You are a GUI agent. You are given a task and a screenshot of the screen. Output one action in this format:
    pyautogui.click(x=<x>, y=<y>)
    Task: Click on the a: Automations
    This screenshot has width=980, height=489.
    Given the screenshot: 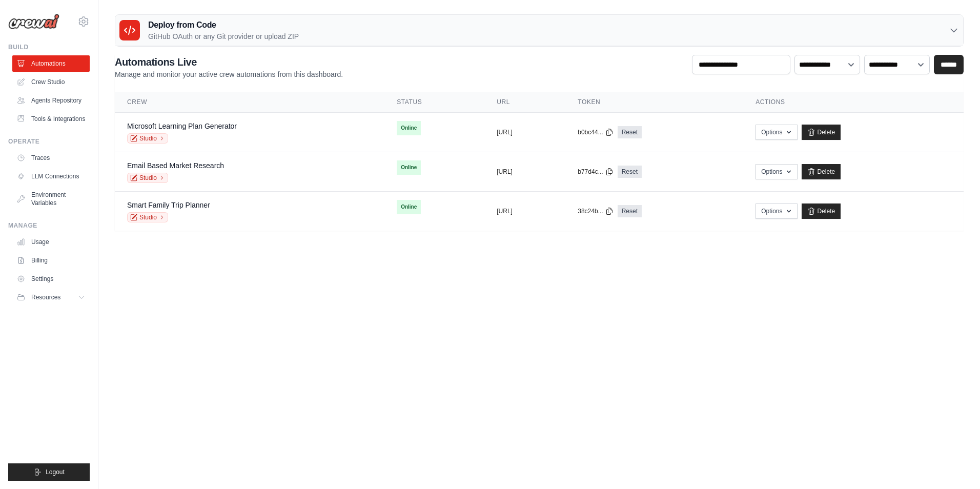 What is the action you would take?
    pyautogui.click(x=51, y=64)
    